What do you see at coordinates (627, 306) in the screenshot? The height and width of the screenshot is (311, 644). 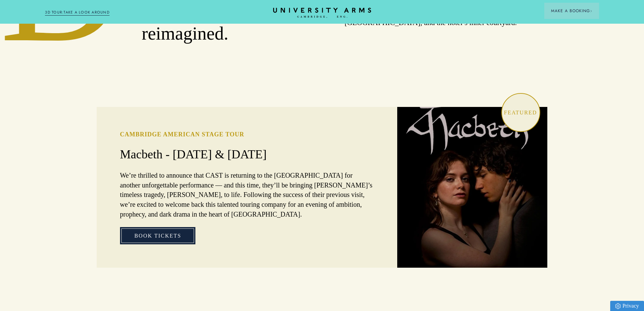 I see `a: Privacy` at bounding box center [627, 306].